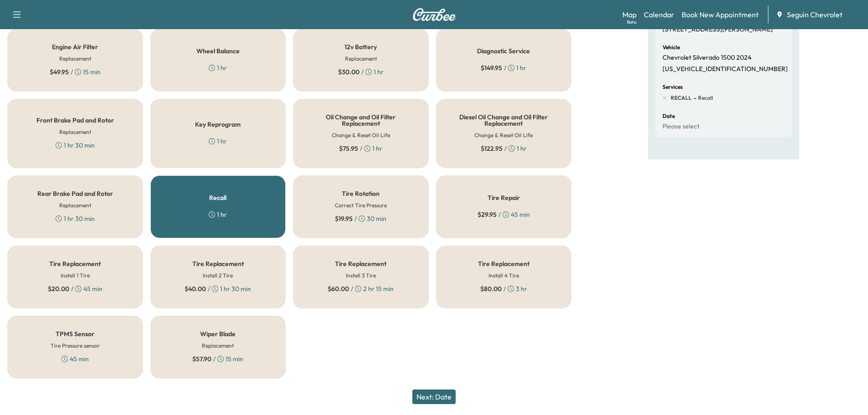 This screenshot has width=868, height=415. I want to click on h5: Tire Repair, so click(504, 198).